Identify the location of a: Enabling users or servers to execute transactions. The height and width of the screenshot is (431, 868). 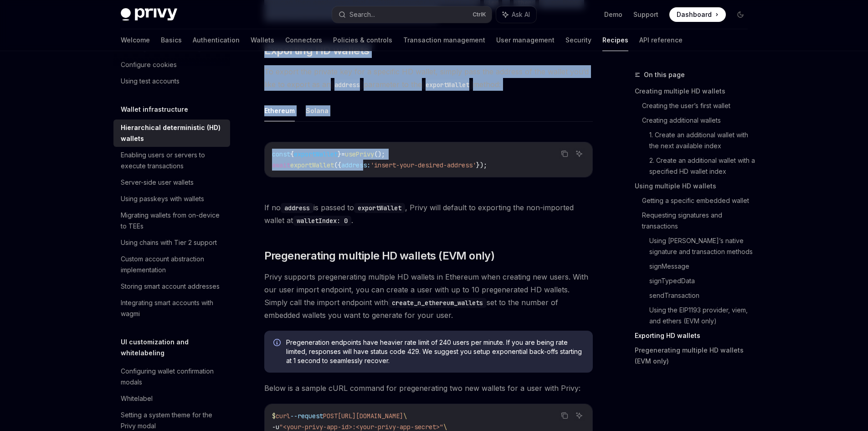
(171, 160).